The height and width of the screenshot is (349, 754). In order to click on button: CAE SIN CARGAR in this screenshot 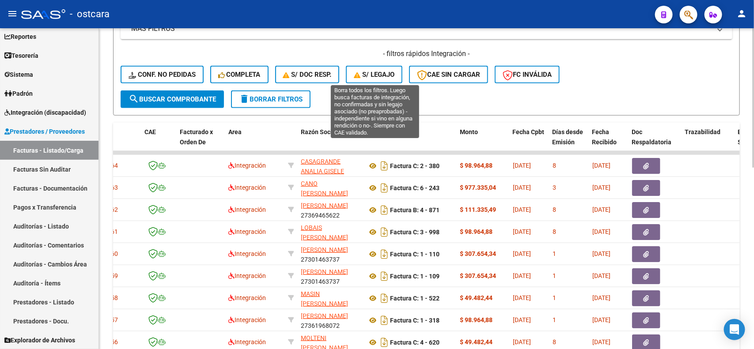, I will do `click(448, 75)`.